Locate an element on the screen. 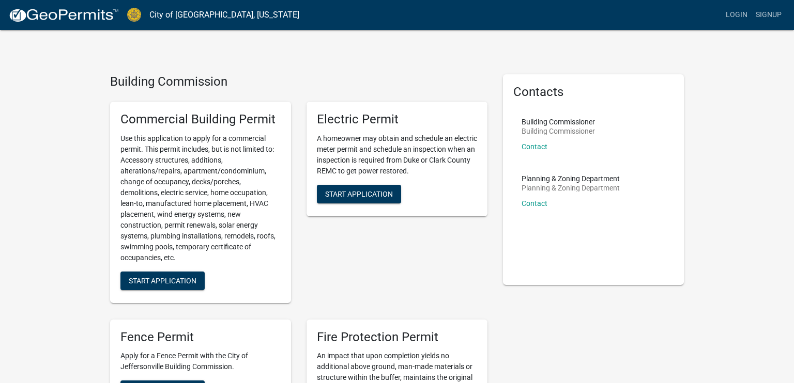 The image size is (794, 383). h5: Fence Permit is located at coordinates (201, 337).